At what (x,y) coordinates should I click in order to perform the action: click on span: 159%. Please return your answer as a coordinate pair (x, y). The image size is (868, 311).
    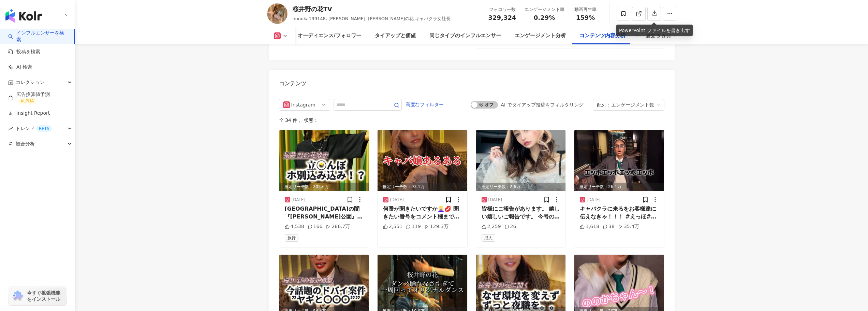
    Looking at the image, I should click on (586, 17).